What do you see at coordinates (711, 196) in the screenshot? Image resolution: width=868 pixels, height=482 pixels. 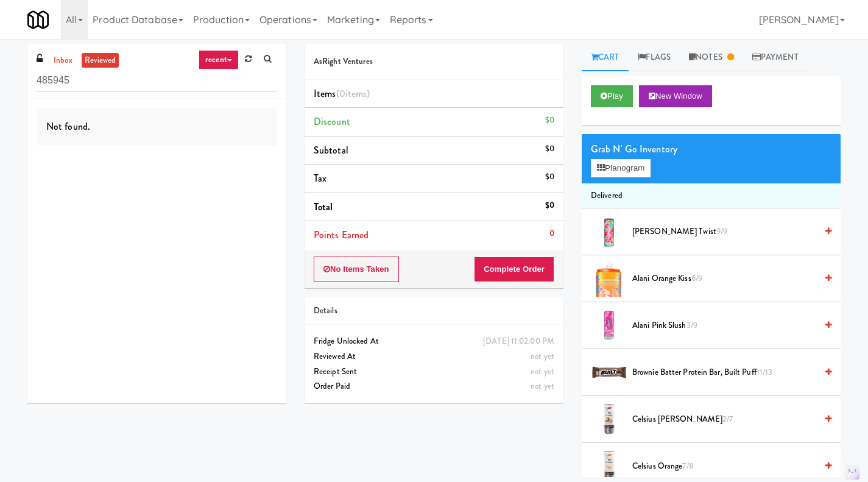 I see `li: Delivered` at bounding box center [711, 196].